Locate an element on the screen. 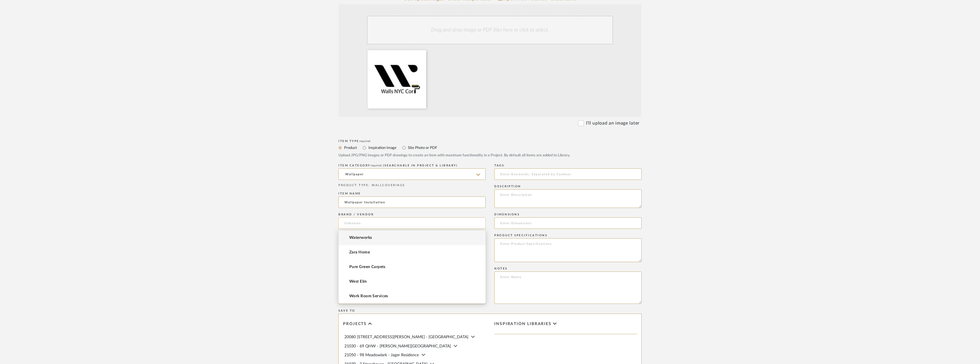  span: Zara Home is located at coordinates (360, 252).